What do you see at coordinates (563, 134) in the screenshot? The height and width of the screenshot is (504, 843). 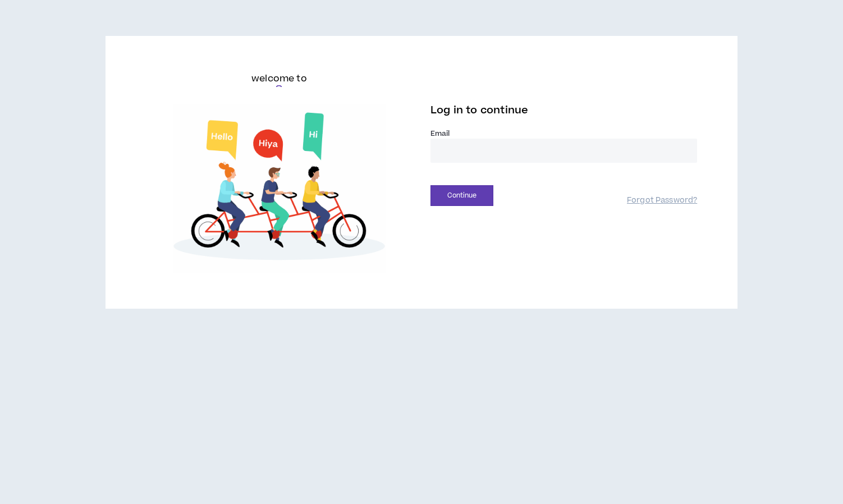 I see `label: Email` at bounding box center [563, 134].